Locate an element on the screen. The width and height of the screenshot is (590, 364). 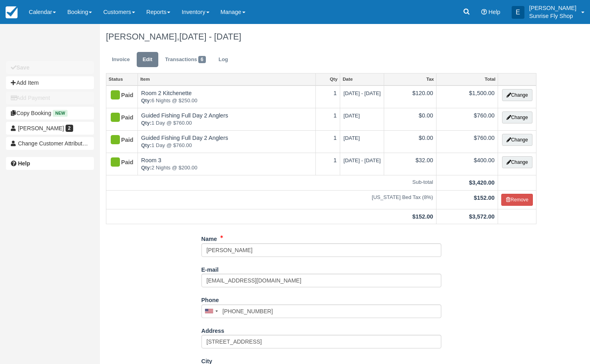
label: E-mail is located at coordinates (210, 269).